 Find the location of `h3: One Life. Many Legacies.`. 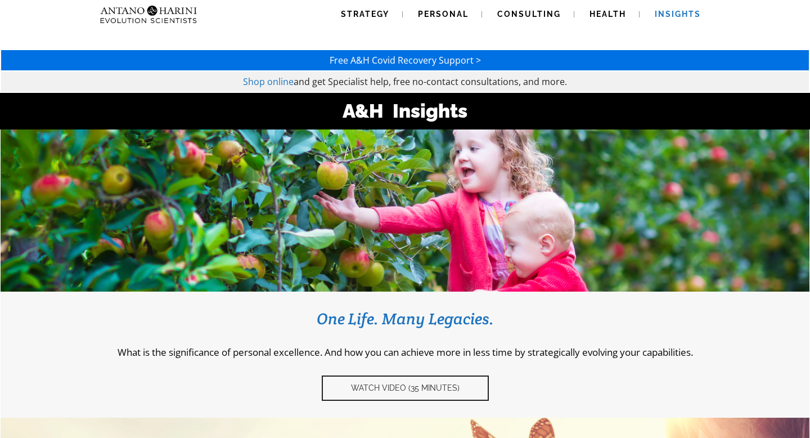

h3: One Life. Many Legacies. is located at coordinates (405, 318).